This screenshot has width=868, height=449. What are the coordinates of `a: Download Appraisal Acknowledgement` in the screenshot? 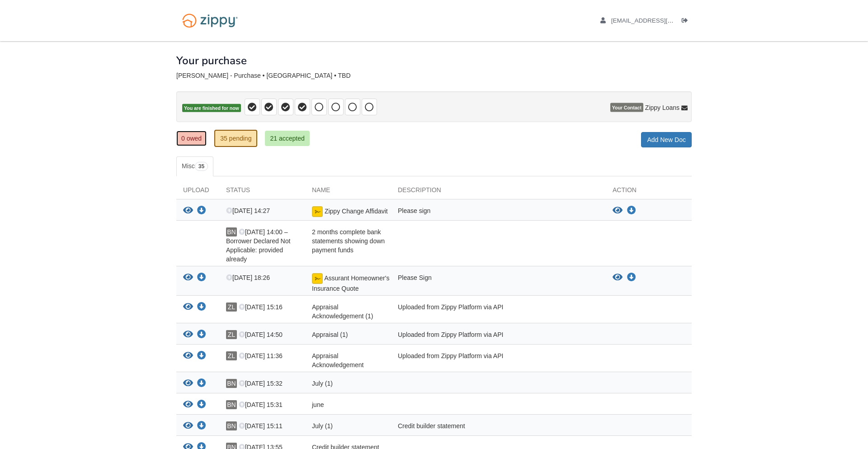 It's located at (202, 356).